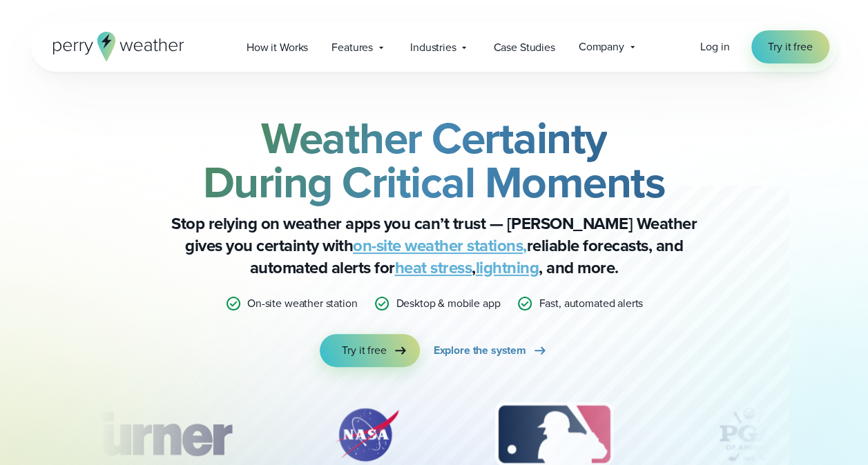  Describe the element at coordinates (480, 351) in the screenshot. I see `span: Explore the system` at that location.